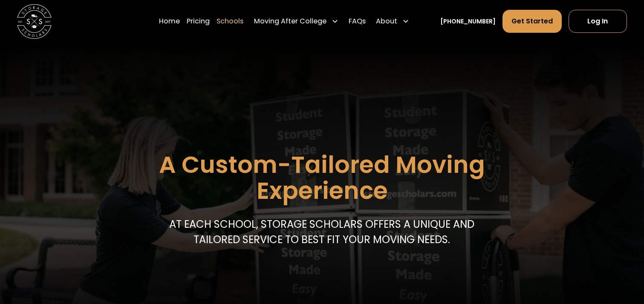 The height and width of the screenshot is (304, 644). What do you see at coordinates (34, 21) in the screenshot?
I see `img: Storage Scholars main logo` at bounding box center [34, 21].